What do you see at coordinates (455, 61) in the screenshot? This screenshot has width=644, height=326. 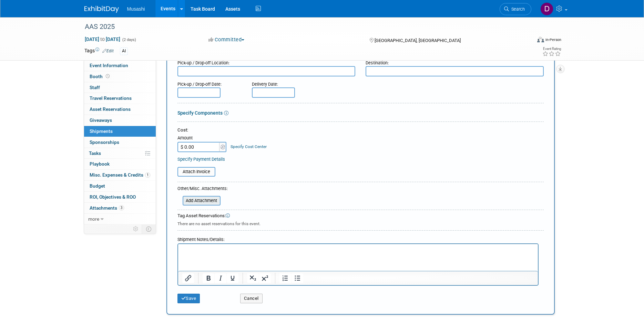 I see `div: Destination:` at bounding box center [455, 61].